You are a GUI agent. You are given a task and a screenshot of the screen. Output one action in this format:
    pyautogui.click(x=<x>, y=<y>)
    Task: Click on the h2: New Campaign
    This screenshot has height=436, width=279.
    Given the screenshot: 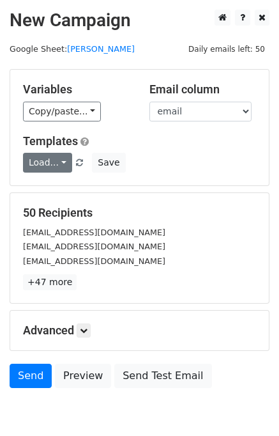 What is the action you would take?
    pyautogui.click(x=139, y=20)
    